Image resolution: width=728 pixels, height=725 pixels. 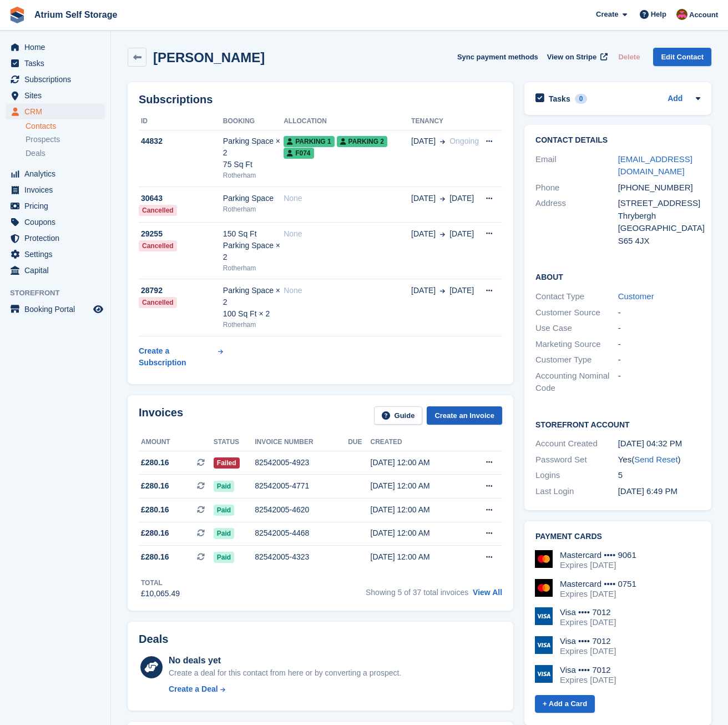 What do you see at coordinates (161, 415) in the screenshot?
I see `h2: Invoices` at bounding box center [161, 415].